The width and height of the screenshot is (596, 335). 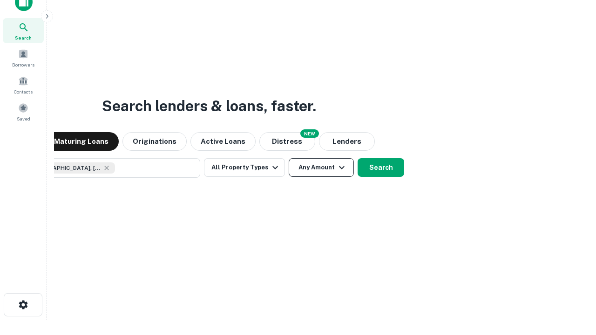 I want to click on a: Contacts, so click(x=23, y=85).